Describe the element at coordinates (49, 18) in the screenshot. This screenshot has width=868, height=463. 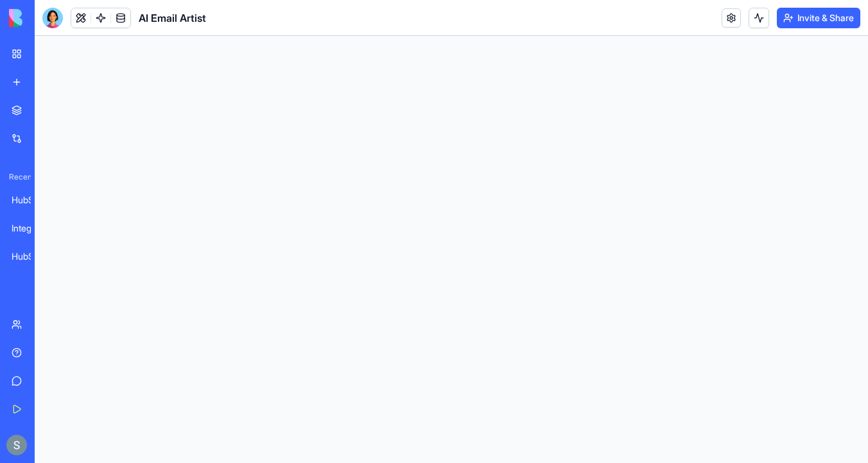
I see `img: logo` at that location.